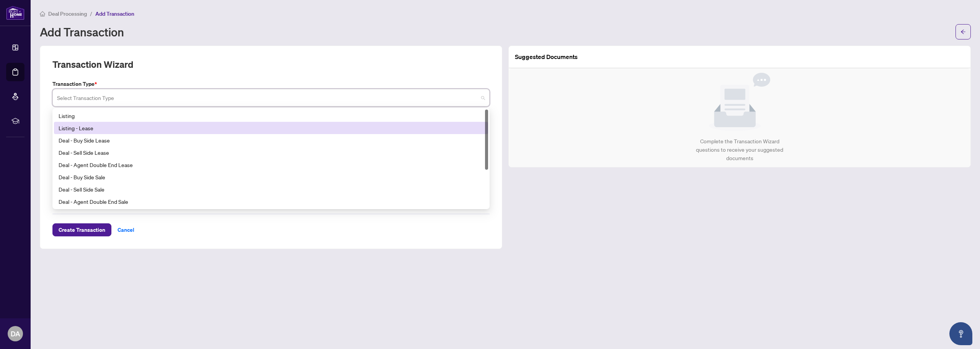  I want to click on h1: Add Transaction, so click(82, 31).